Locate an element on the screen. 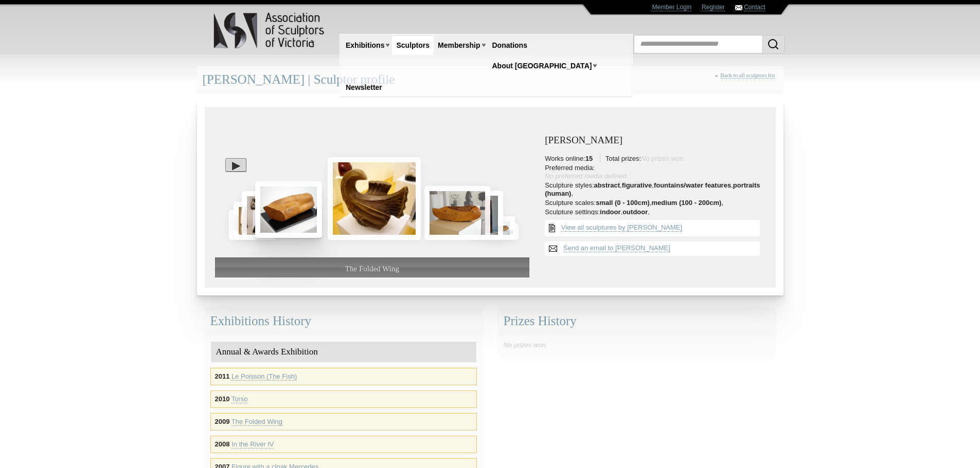 The image size is (980, 468). a: Donations is located at coordinates (509, 45).